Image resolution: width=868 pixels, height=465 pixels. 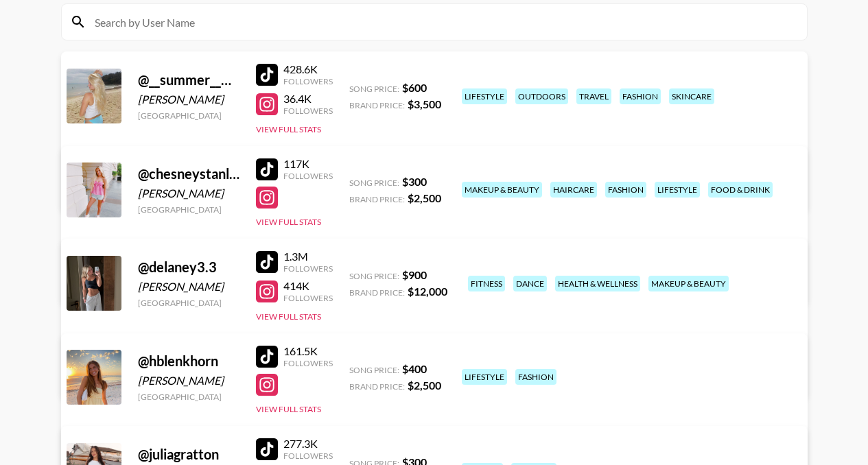 I want to click on strong: $ 600, so click(x=415, y=87).